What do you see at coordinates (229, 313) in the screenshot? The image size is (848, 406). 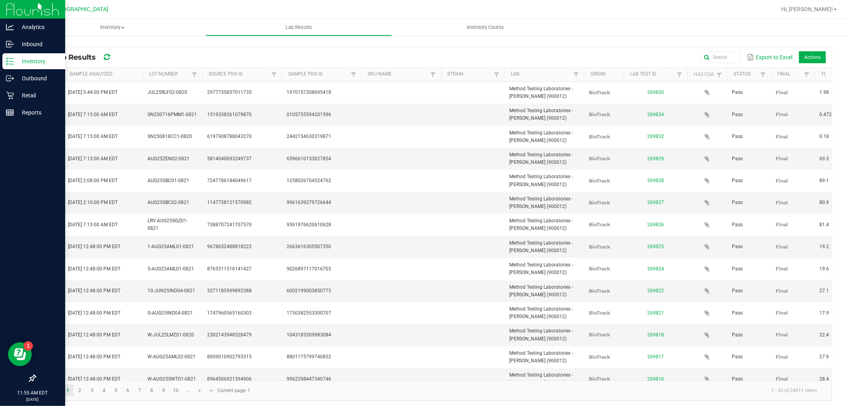 I see `span: 1747960565160303` at bounding box center [229, 313].